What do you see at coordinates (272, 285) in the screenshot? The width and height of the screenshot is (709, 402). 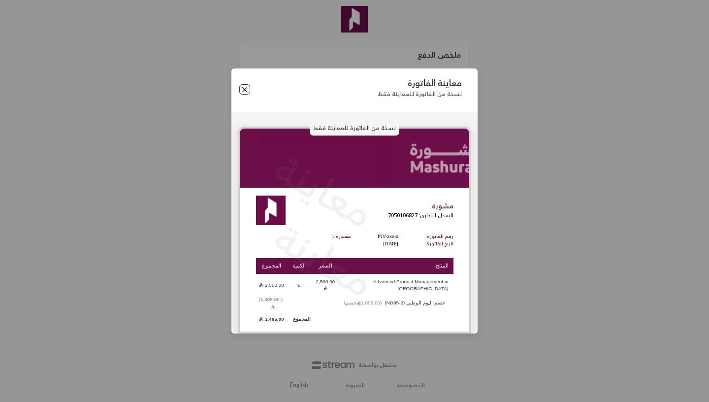 I see `td: 2,500.00` at bounding box center [272, 285].